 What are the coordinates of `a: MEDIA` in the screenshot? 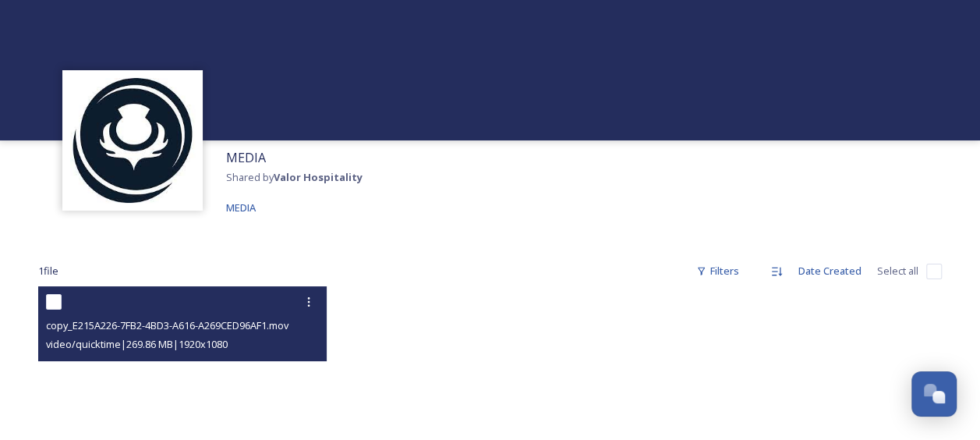 It's located at (241, 208).